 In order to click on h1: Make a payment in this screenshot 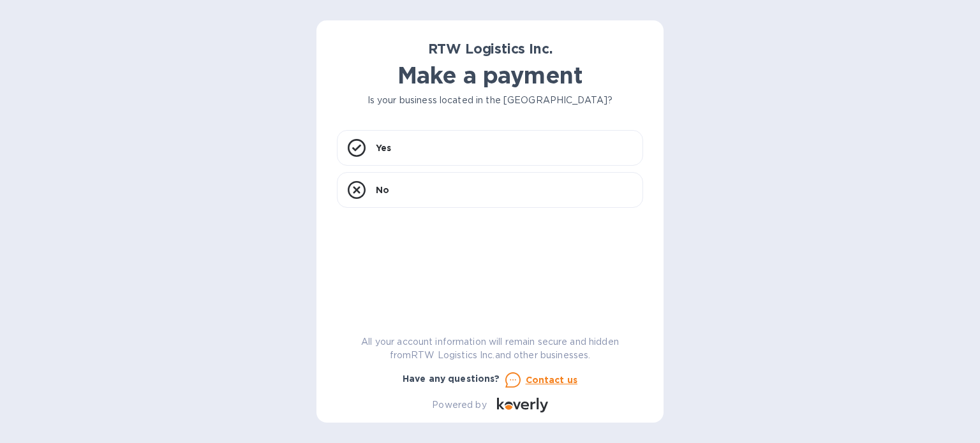, I will do `click(490, 75)`.